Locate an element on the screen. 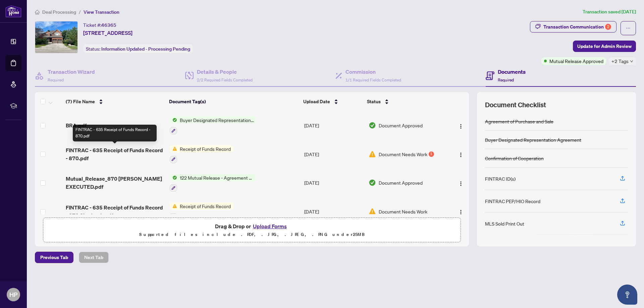 The height and width of the screenshot is (308, 644). button: Next Tab is located at coordinates (94, 257).